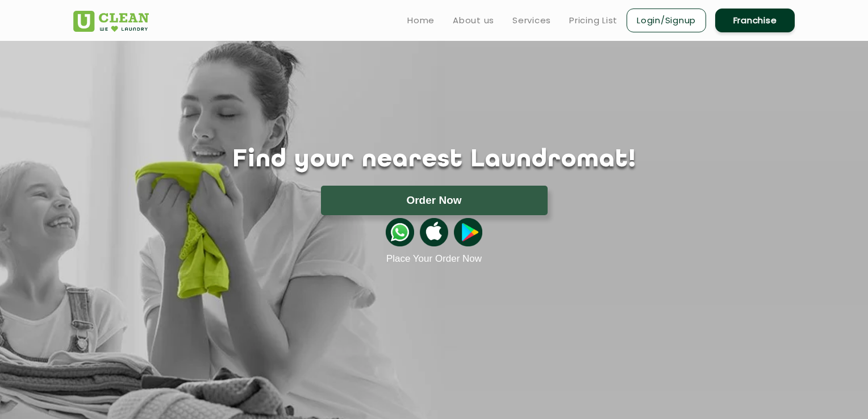  What do you see at coordinates (434, 259) in the screenshot?
I see `a: Place Your Order Now` at bounding box center [434, 259].